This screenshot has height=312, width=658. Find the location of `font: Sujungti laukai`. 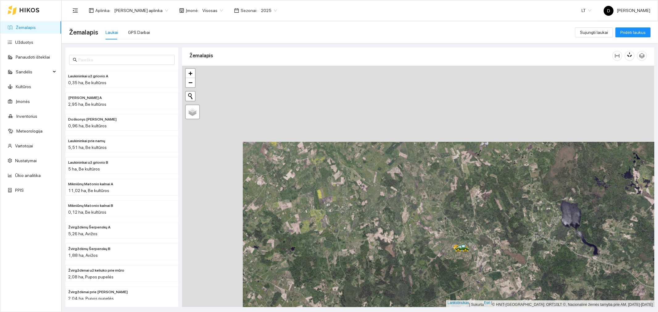

font: Sujungti laukai is located at coordinates (594, 32).